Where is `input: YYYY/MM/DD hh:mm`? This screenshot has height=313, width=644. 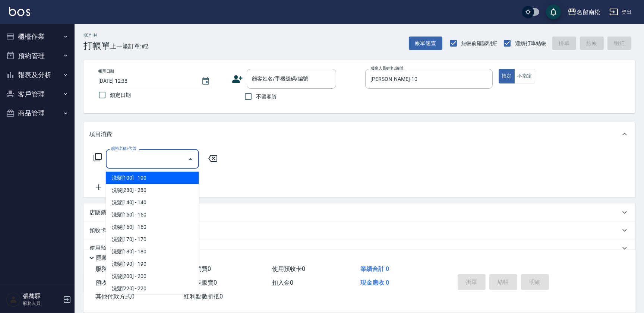 input: YYYY/MM/DD hh:mm is located at coordinates (146, 80).